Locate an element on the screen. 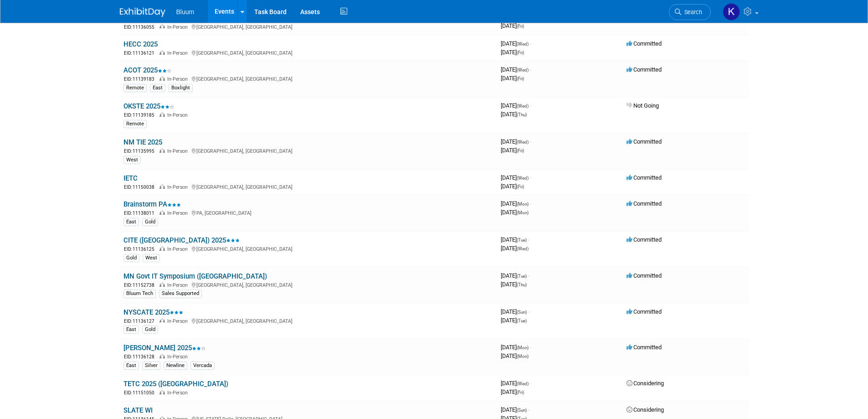 The height and width of the screenshot is (419, 868). span: (Thu) is located at coordinates (522, 285).